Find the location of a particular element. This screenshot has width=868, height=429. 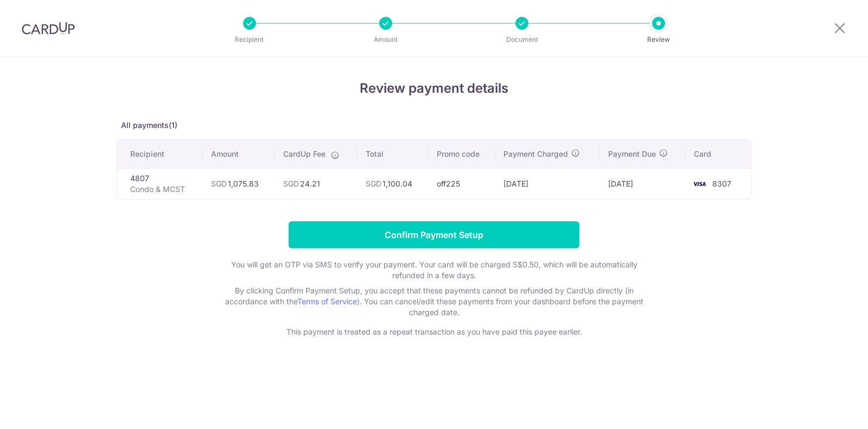

h4: Review payment details is located at coordinates (434, 88).